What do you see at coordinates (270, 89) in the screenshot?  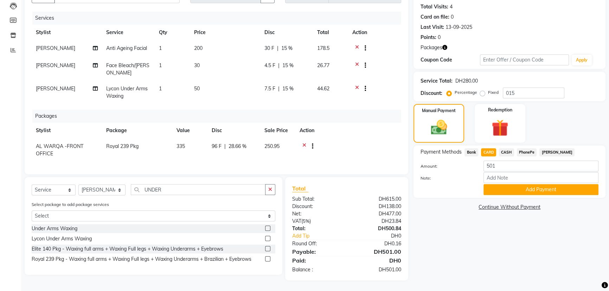 I see `span: 7.5 F` at bounding box center [270, 89].